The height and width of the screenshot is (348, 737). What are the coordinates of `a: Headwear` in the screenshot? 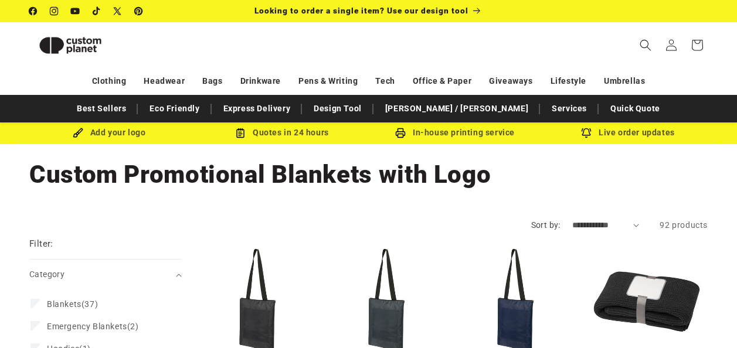 It's located at (164, 81).